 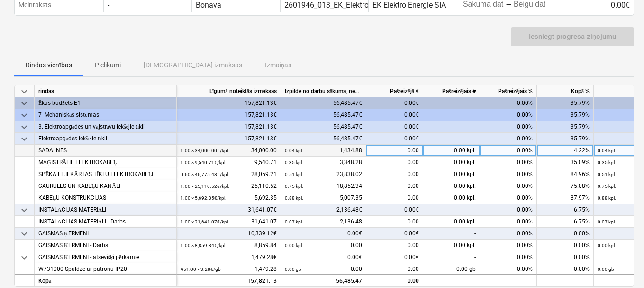 What do you see at coordinates (324, 91) in the screenshot?
I see `div: Izpilde no darbu sākuma, neskaitot kārtējā mēneša izpildi` at bounding box center [324, 91].